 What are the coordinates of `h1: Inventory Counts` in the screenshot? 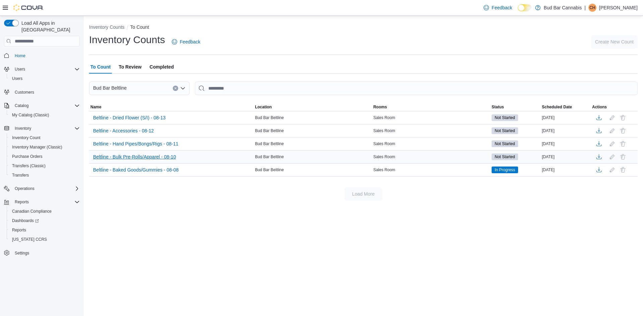 It's located at (127, 40).